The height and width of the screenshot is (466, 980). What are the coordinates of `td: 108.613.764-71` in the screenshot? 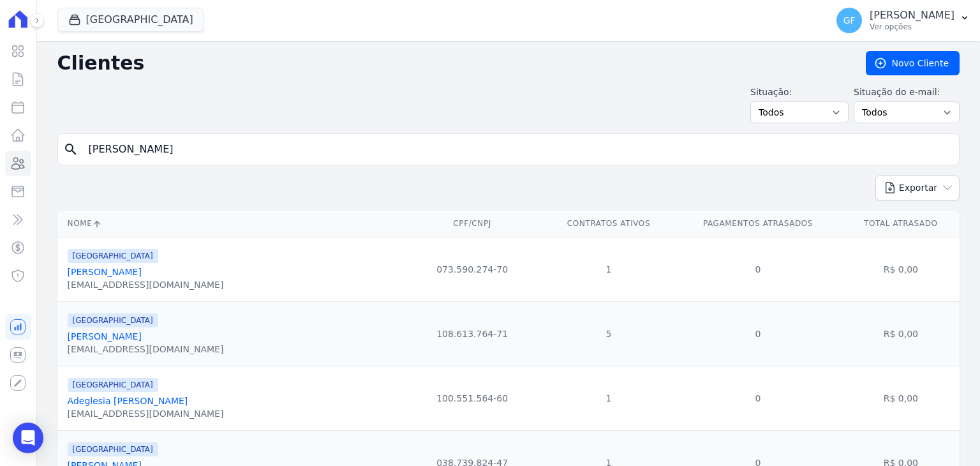 It's located at (472, 333).